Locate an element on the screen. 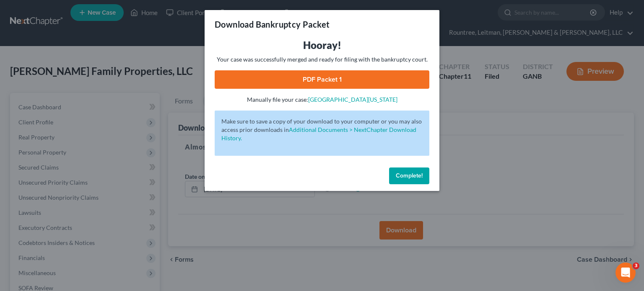  h3: Hooray! is located at coordinates (322, 45).